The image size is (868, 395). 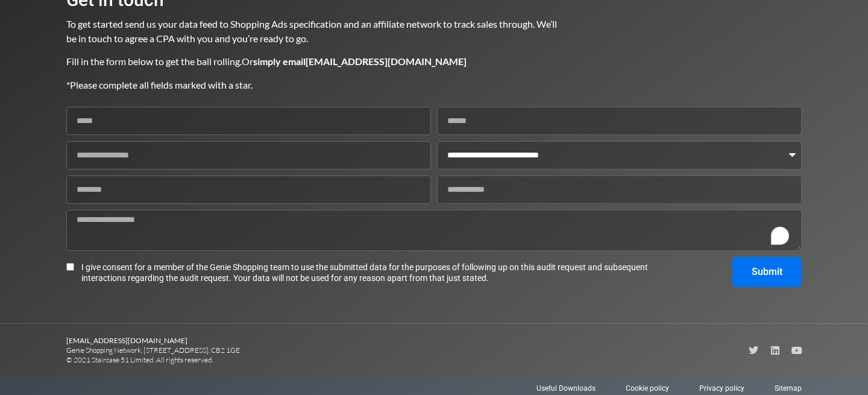 I want to click on p: *Please complete all fields marked with a star., so click(x=313, y=85).